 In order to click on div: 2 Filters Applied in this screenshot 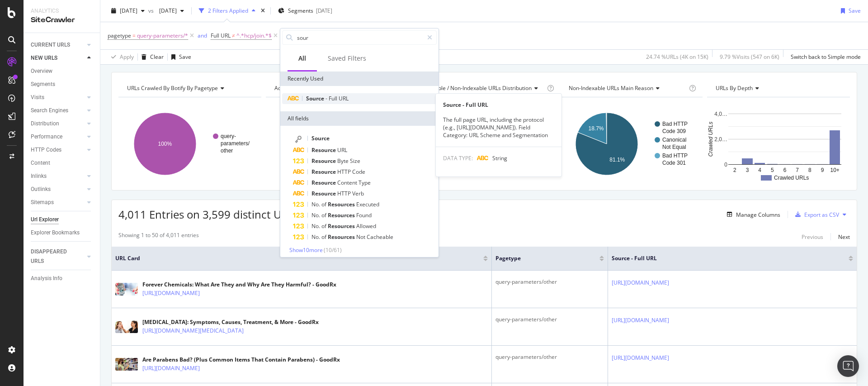, I will do `click(228, 11)`.